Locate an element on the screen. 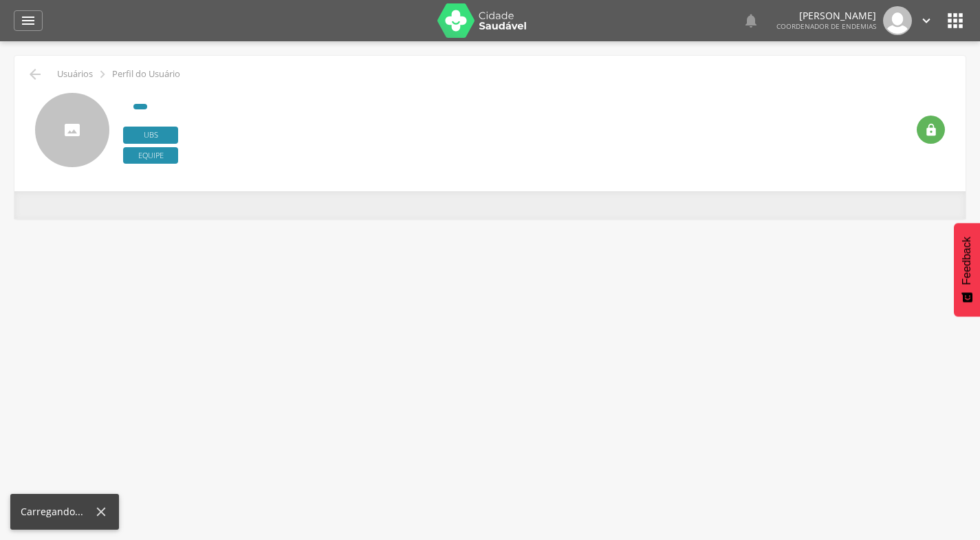 Image resolution: width=980 pixels, height=540 pixels. div: Carregando... is located at coordinates (57, 512).